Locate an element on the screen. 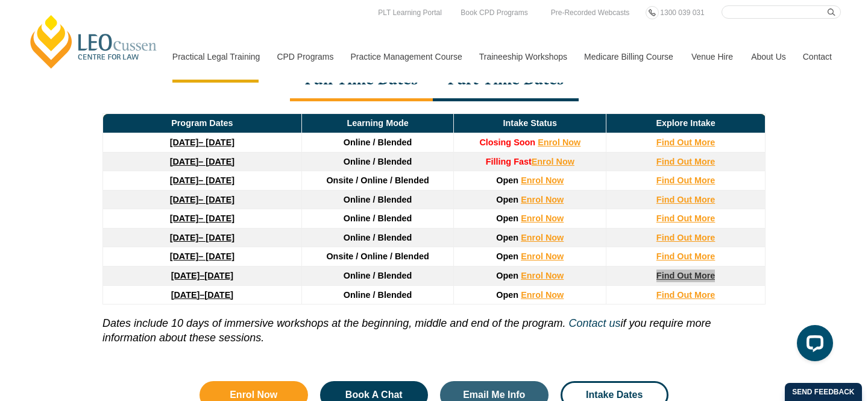 The width and height of the screenshot is (868, 401). span: Enrol Now is located at coordinates (253, 395).